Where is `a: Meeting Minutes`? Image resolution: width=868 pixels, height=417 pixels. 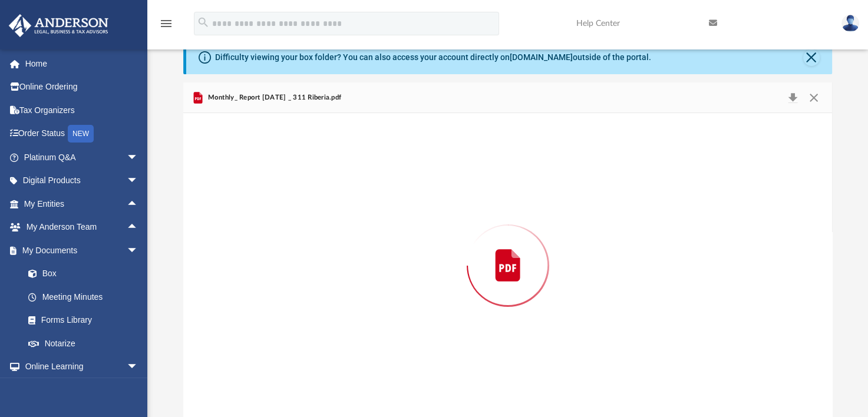 a: Meeting Minutes is located at coordinates (83, 297).